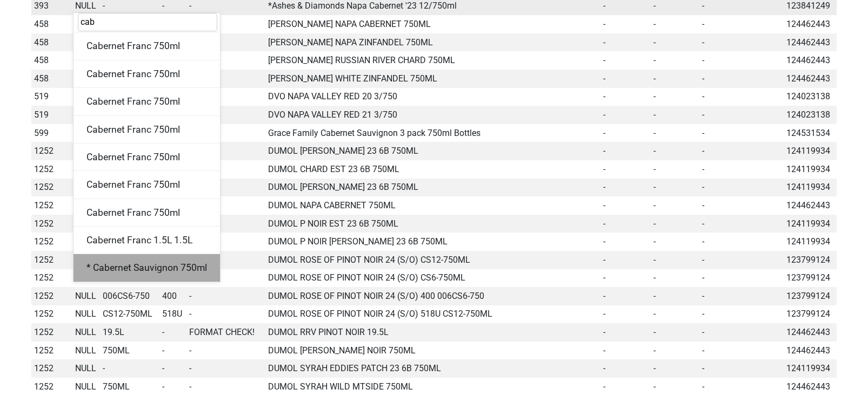  What do you see at coordinates (433, 368) in the screenshot?
I see `td: DUMOL SYRAH EDDIES PATCH 23 6B 750ML` at bounding box center [433, 368].